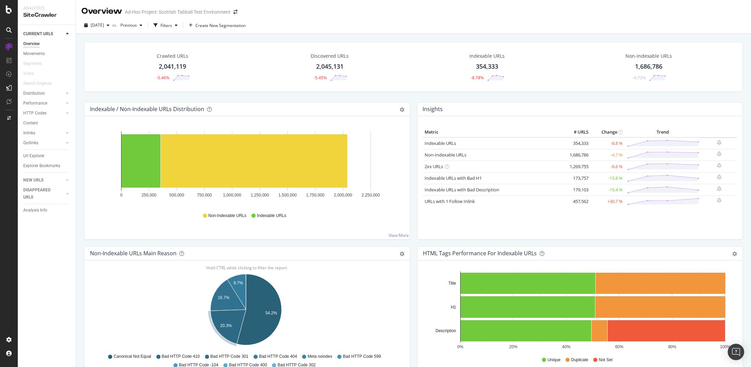  What do you see at coordinates (47, 156) in the screenshot?
I see `a: Url Explorer` at bounding box center [47, 156].